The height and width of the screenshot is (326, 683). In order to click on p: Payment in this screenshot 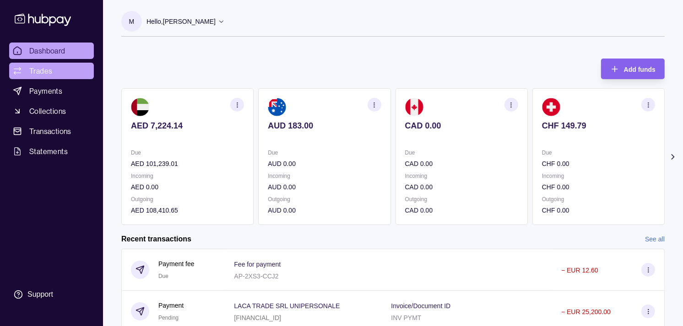, I will do `click(171, 306)`.